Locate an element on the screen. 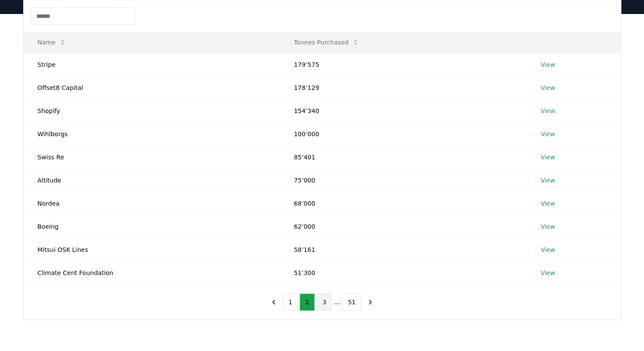 Image resolution: width=644 pixels, height=351 pixels. td: 58’161 is located at coordinates (403, 249).